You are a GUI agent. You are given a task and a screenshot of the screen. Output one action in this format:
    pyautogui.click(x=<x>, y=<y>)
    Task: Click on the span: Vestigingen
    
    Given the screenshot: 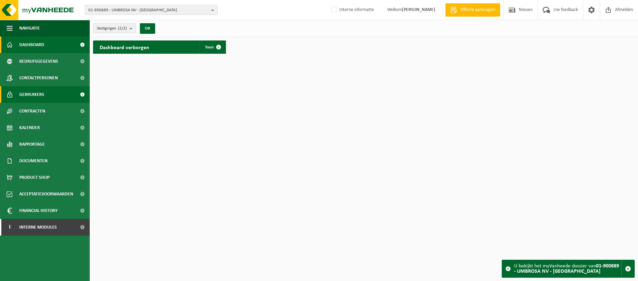 What is the action you would take?
    pyautogui.click(x=112, y=29)
    